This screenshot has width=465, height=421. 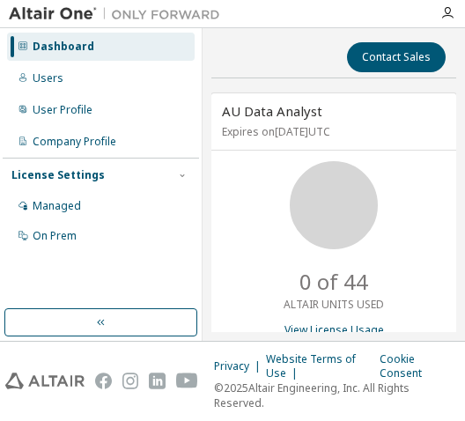 I want to click on div: User Profile, so click(x=63, y=110).